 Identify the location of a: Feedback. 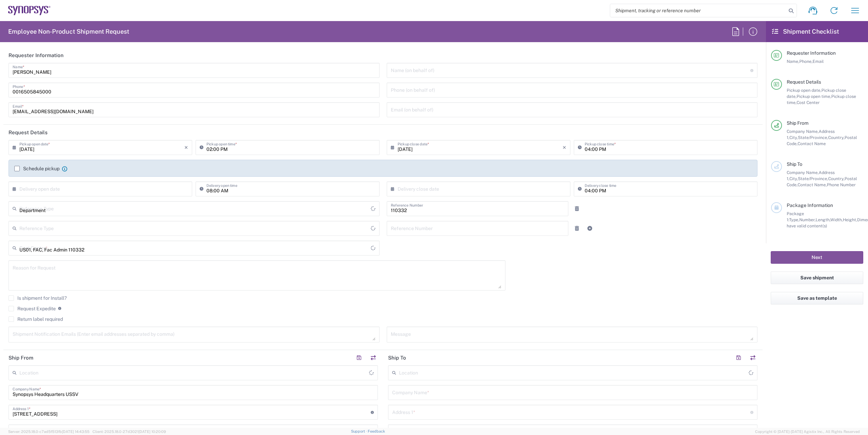
(376, 432).